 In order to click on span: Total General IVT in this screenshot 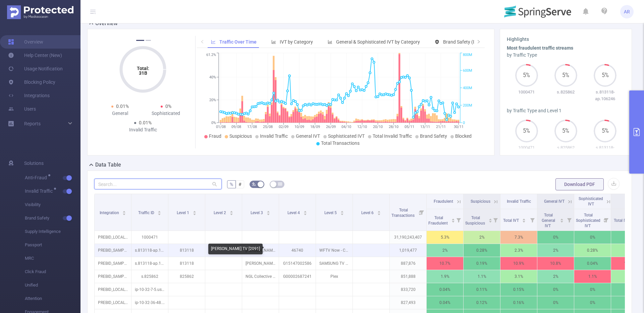, I will do `click(549, 220)`.